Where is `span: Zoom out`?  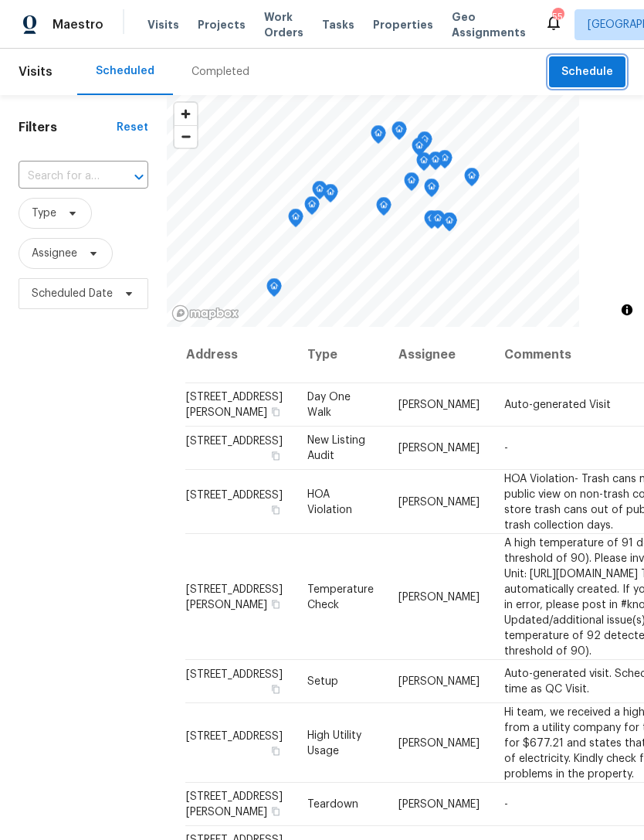
span: Zoom out is located at coordinates (185, 137).